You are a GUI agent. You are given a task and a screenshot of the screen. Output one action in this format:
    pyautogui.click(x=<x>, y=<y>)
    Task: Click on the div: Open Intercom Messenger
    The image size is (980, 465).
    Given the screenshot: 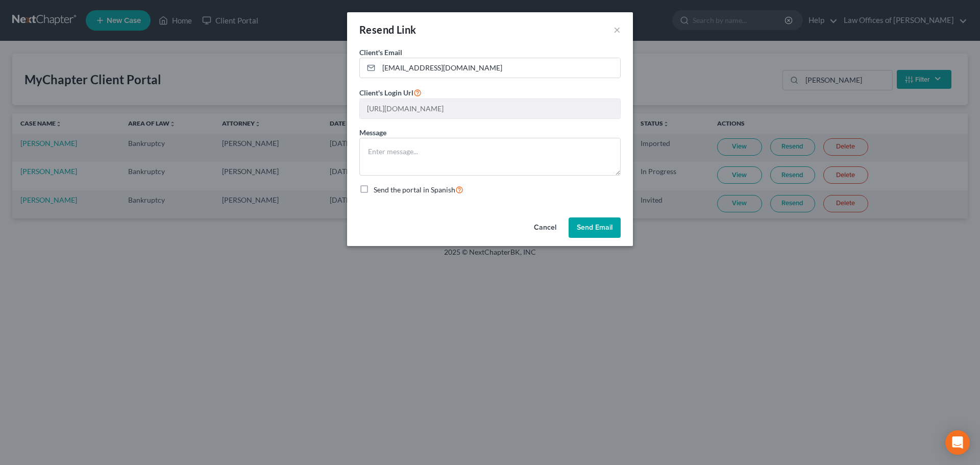 What is the action you would take?
    pyautogui.click(x=958, y=443)
    